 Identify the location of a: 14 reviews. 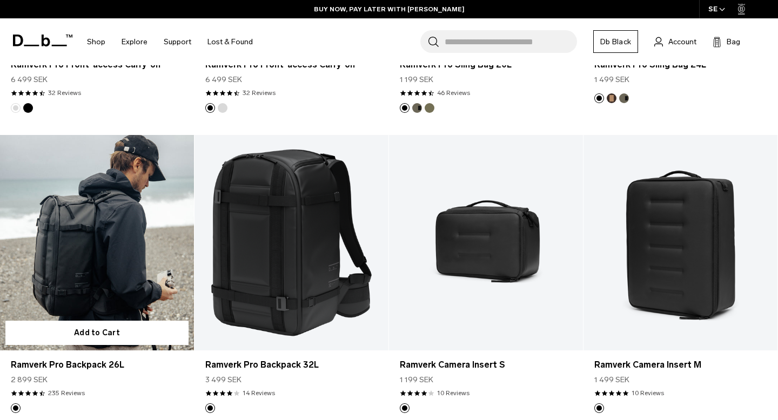
(259, 393).